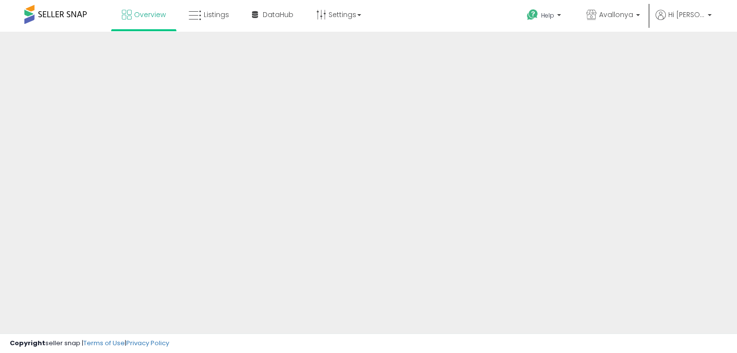  Describe the element at coordinates (532, 15) in the screenshot. I see `i: Get Help` at that location.